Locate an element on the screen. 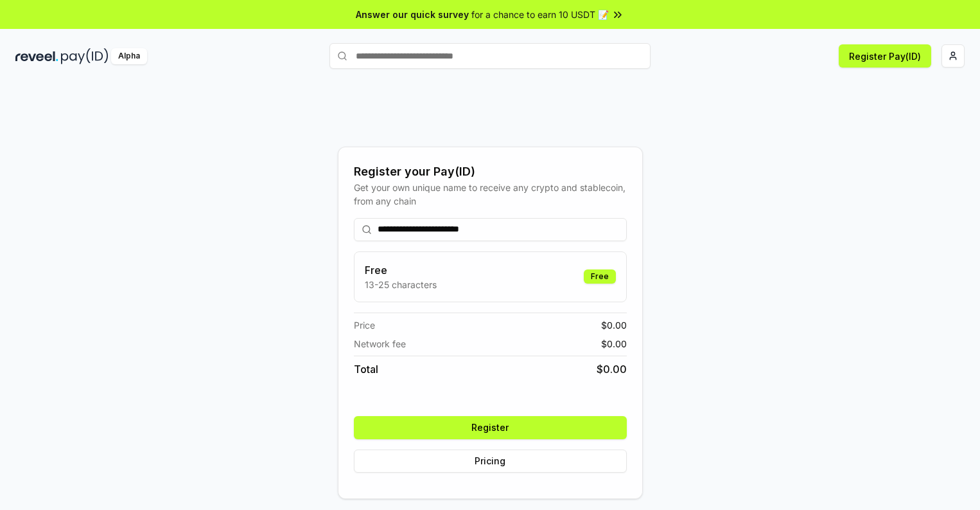 Image resolution: width=980 pixels, height=510 pixels. img: reveel_dark is located at coordinates (37, 56).